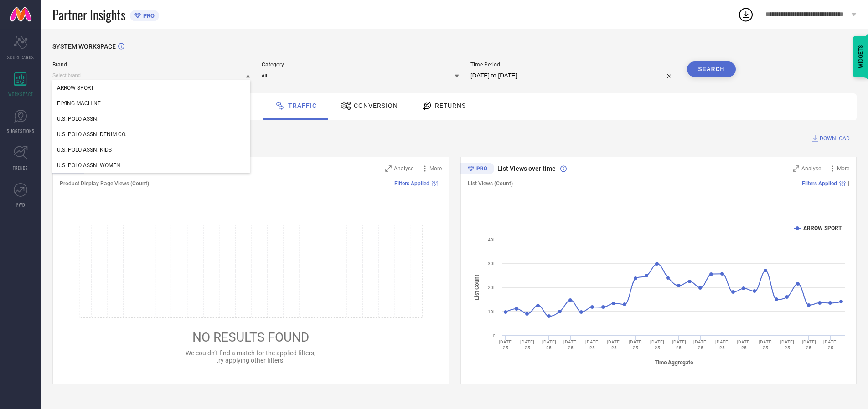 Image resolution: width=868 pixels, height=409 pixels. Describe the element at coordinates (573, 65) in the screenshot. I see `span: Time Period` at that location.